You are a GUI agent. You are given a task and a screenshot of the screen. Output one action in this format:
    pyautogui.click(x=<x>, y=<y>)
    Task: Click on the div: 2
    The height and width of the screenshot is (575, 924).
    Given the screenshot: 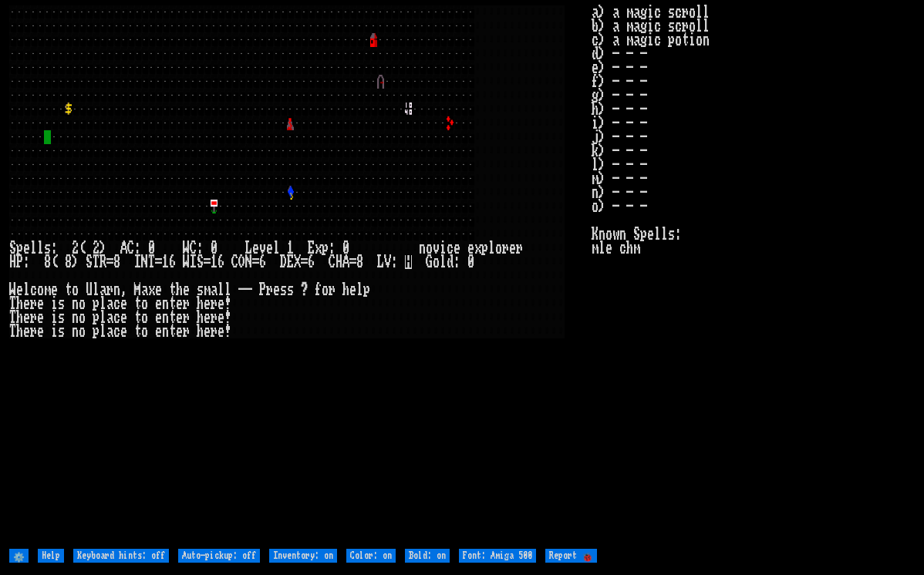 What is the action you would take?
    pyautogui.click(x=96, y=248)
    